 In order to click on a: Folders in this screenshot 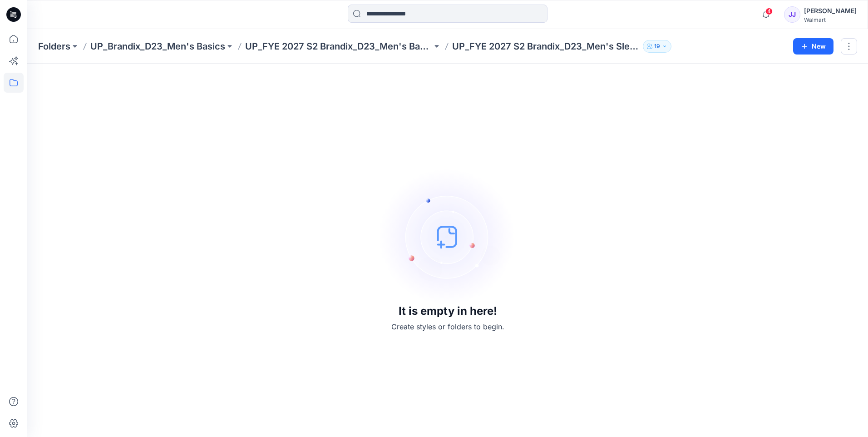, I will do `click(54, 47)`.